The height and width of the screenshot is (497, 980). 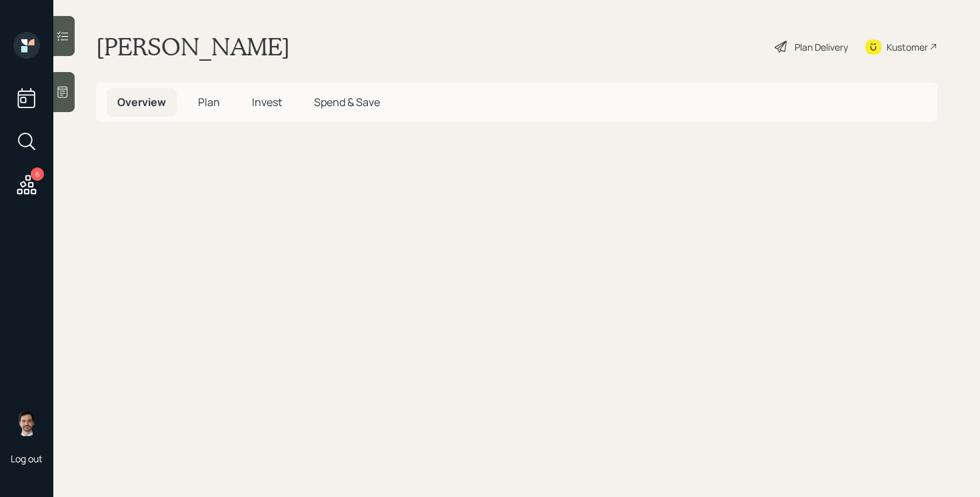 I want to click on span: Overview, so click(x=141, y=102).